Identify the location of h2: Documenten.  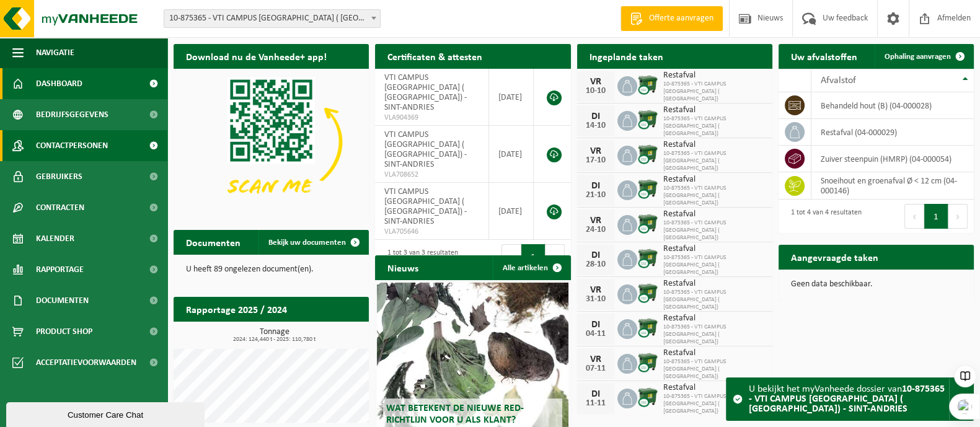
(213, 241).